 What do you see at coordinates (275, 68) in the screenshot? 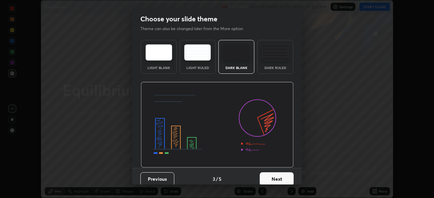
I see `div: Dark Ruled` at bounding box center [275, 68].